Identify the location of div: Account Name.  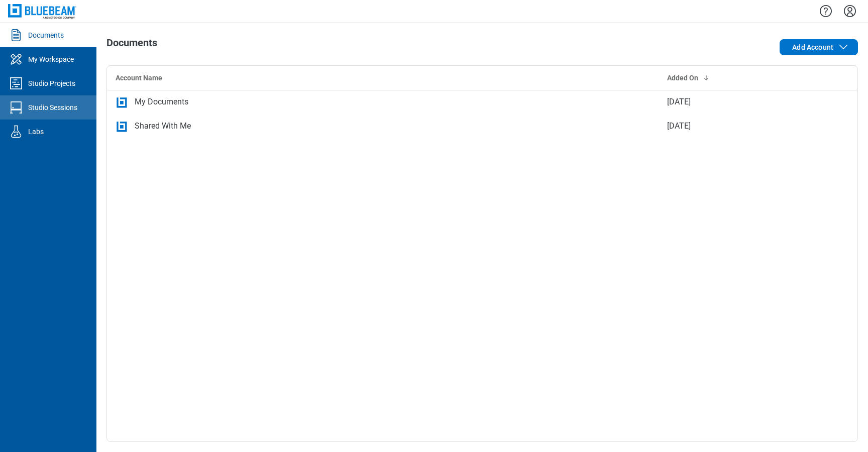
(383, 77).